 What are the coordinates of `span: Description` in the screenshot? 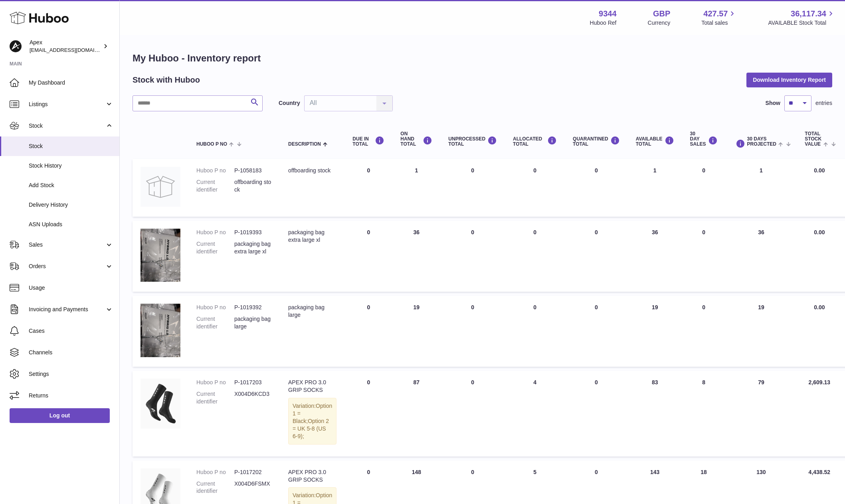 It's located at (305, 144).